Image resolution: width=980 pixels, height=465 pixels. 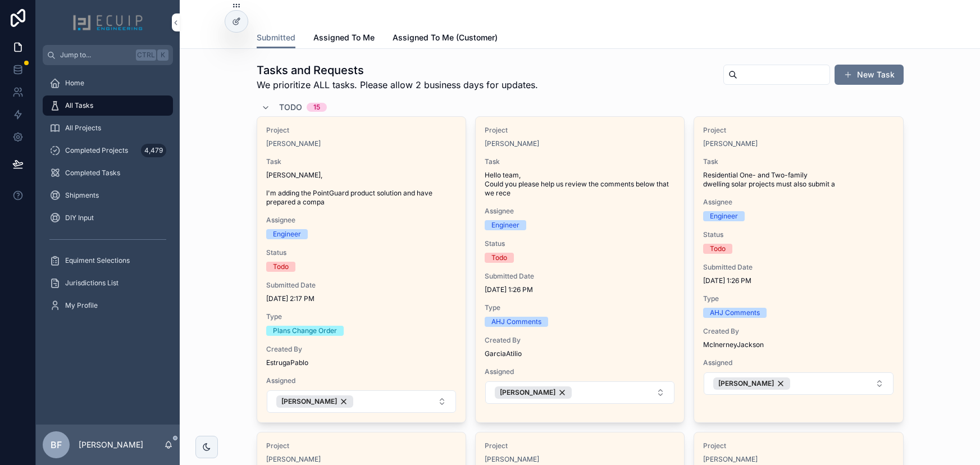 What do you see at coordinates (869, 74) in the screenshot?
I see `button: New Task` at bounding box center [869, 74].